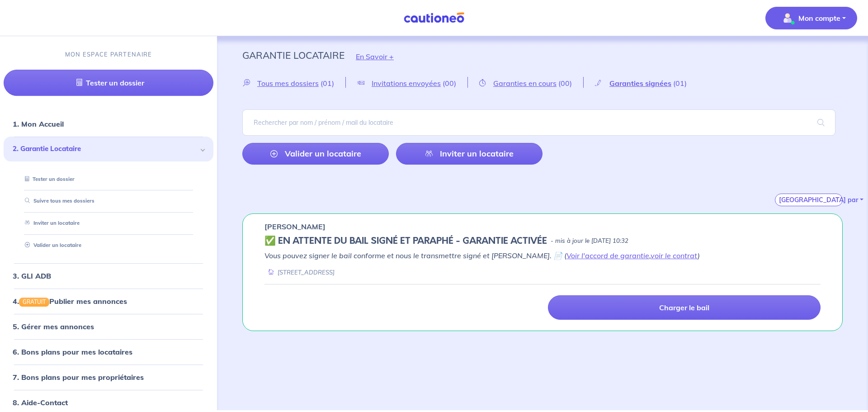 This screenshot has height=412, width=868. I want to click on a: 1. Mon Accueil, so click(38, 124).